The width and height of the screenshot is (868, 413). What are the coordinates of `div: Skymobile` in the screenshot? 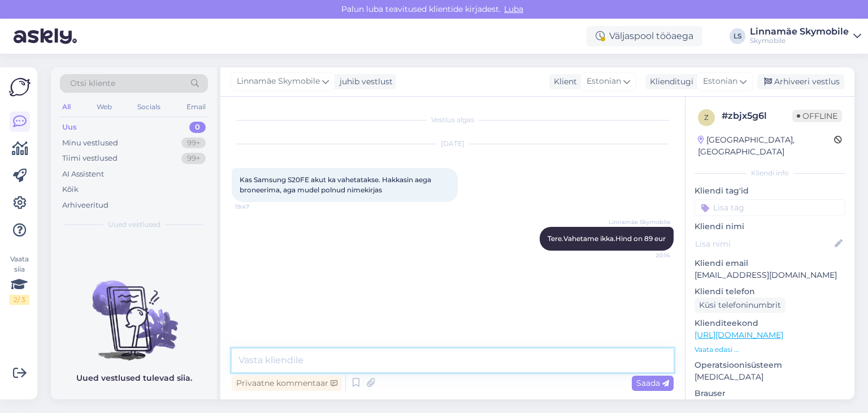 It's located at (799, 41).